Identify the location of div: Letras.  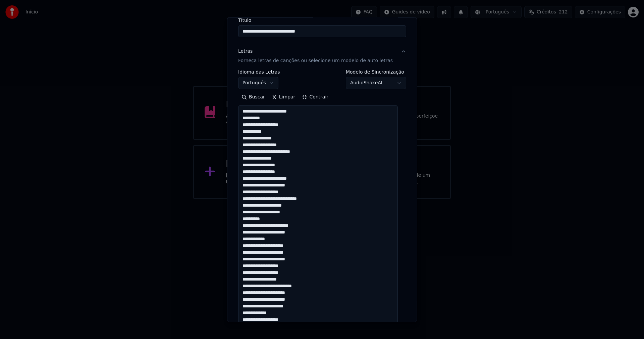
(246, 51).